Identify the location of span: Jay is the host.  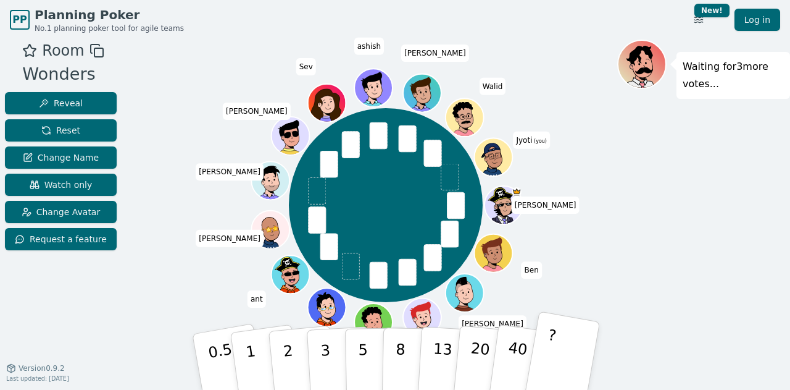
(516, 191).